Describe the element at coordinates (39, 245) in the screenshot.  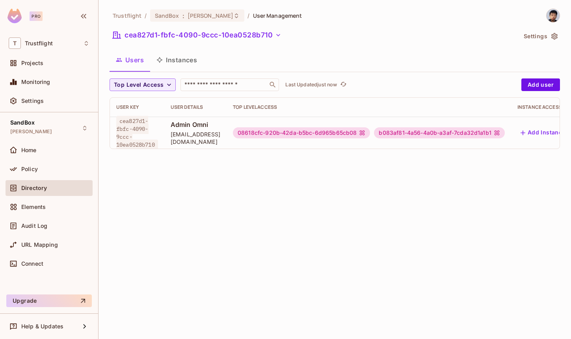
I see `span: URL Mapping` at that location.